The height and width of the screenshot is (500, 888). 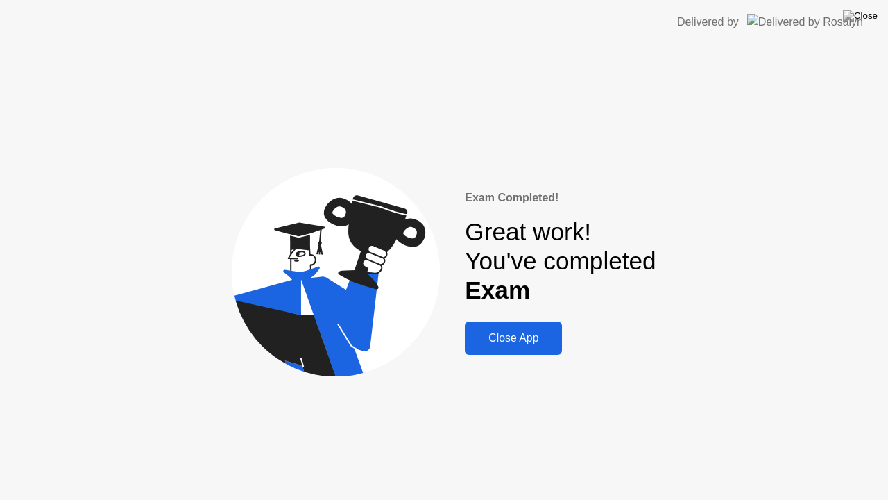 I want to click on div: Close App, so click(x=513, y=338).